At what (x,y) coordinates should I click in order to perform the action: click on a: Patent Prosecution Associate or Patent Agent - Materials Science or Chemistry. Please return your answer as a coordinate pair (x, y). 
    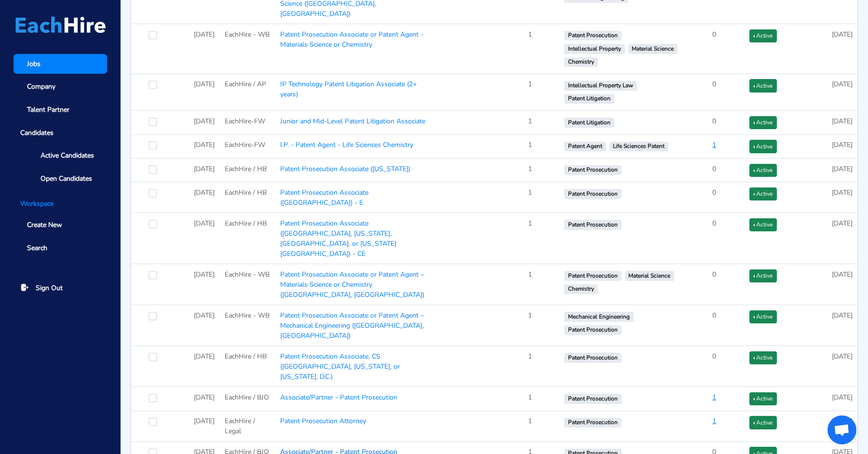
    Looking at the image, I should click on (351, 39).